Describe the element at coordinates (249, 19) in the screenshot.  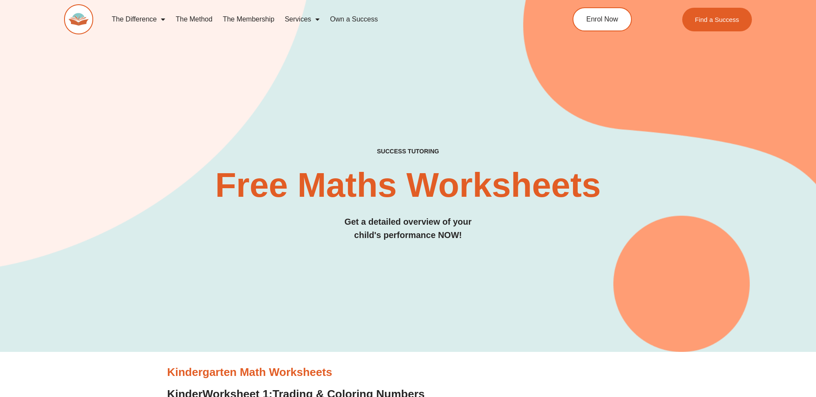
I see `a: The Membership` at that location.